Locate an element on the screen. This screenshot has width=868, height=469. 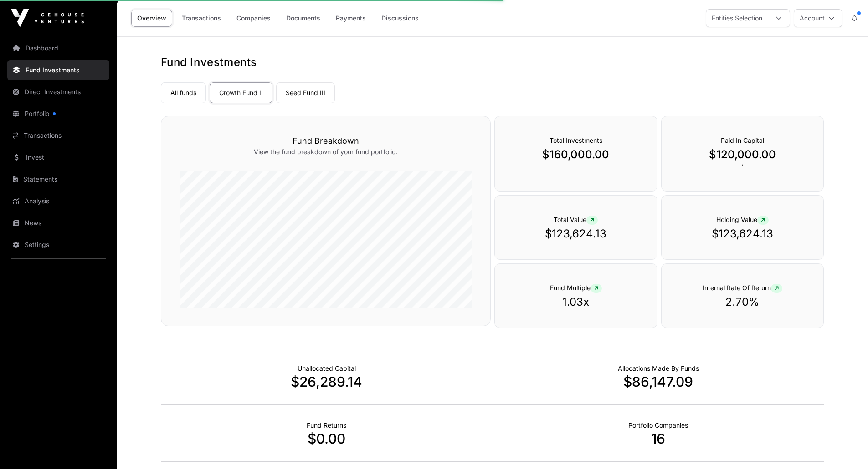
a: Statements is located at coordinates (58, 180).